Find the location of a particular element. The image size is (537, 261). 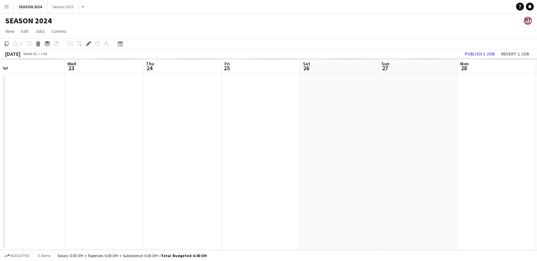

span: 25 is located at coordinates (226, 68).